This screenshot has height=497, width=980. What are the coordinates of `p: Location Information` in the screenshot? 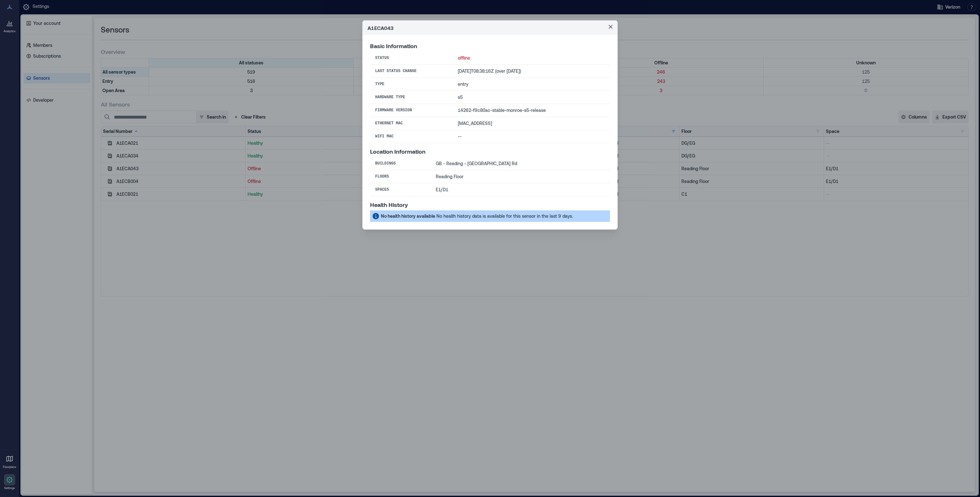 It's located at (490, 152).